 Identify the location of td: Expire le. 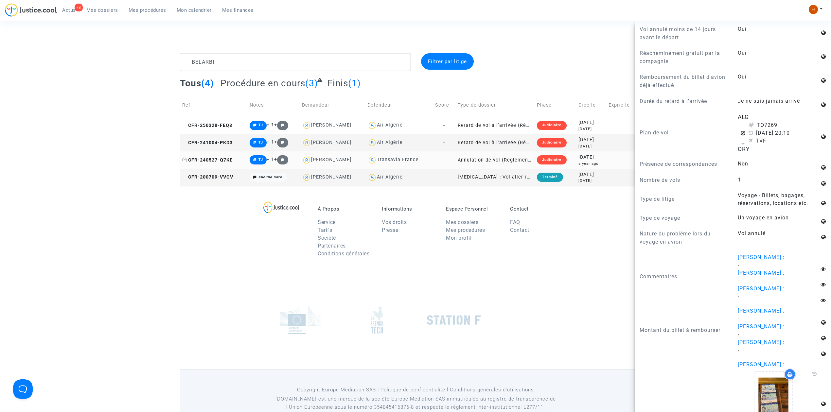
(622, 105).